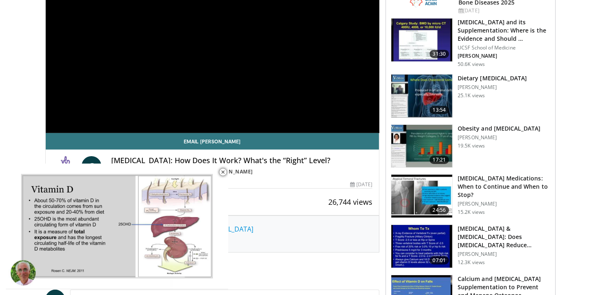 This screenshot has width=601, height=295. I want to click on span: 26,744 views, so click(350, 202).